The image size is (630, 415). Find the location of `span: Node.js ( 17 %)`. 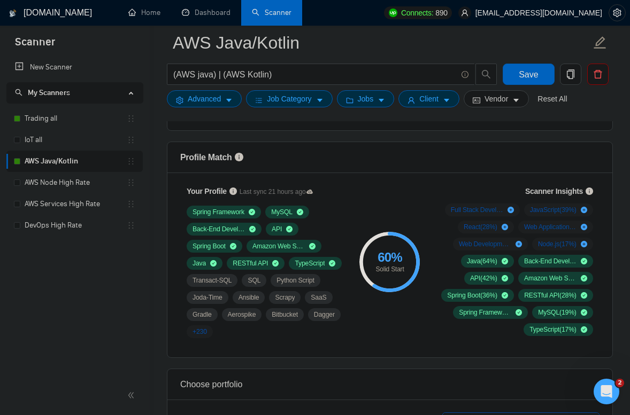

span: Node.js ( 17 %) is located at coordinates (557, 244).